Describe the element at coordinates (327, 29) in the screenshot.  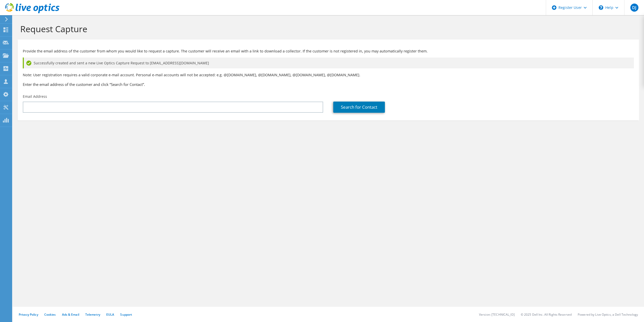
I see `h1: Request Capture` at that location.